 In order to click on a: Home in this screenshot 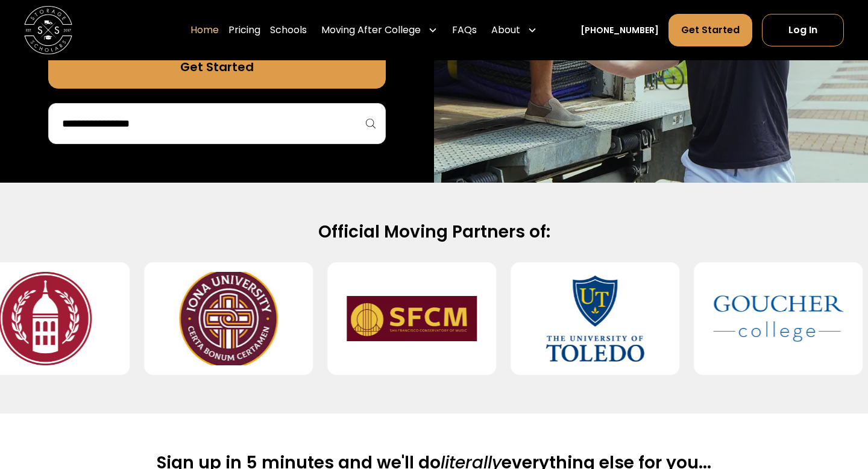, I will do `click(204, 30)`.